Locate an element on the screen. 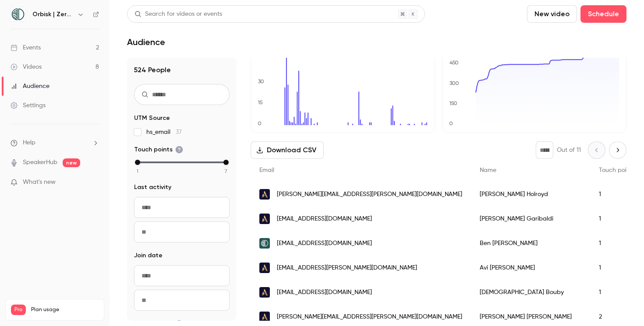  div: max is located at coordinates (226, 162).